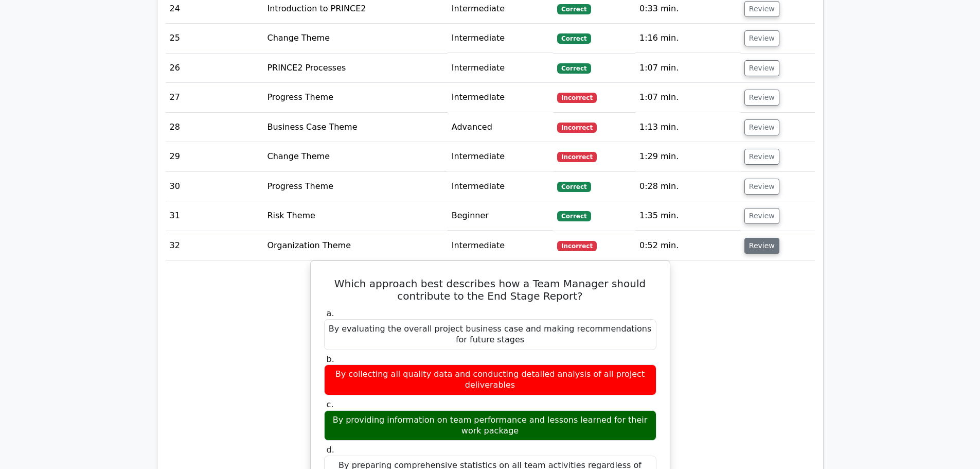 Image resolution: width=980 pixels, height=469 pixels. I want to click on td: 31, so click(215, 215).